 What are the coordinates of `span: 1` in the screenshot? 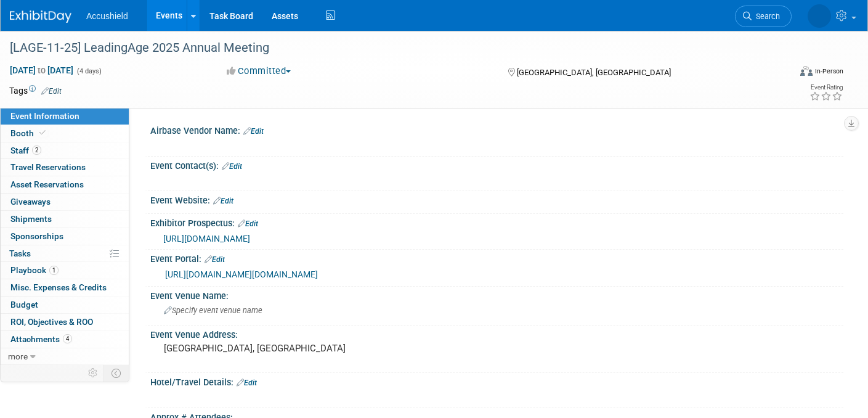 It's located at (53, 270).